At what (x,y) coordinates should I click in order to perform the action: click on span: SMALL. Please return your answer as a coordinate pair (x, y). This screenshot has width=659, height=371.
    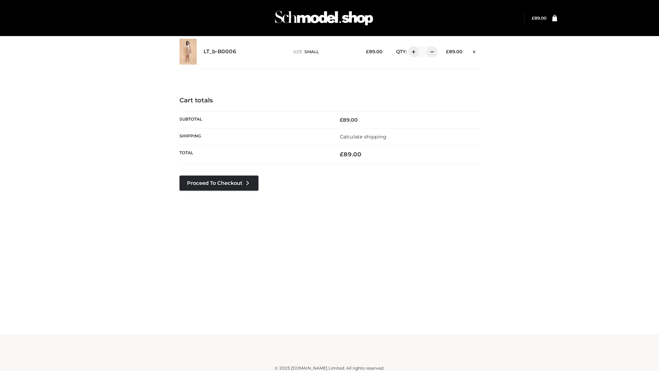
    Looking at the image, I should click on (312, 52).